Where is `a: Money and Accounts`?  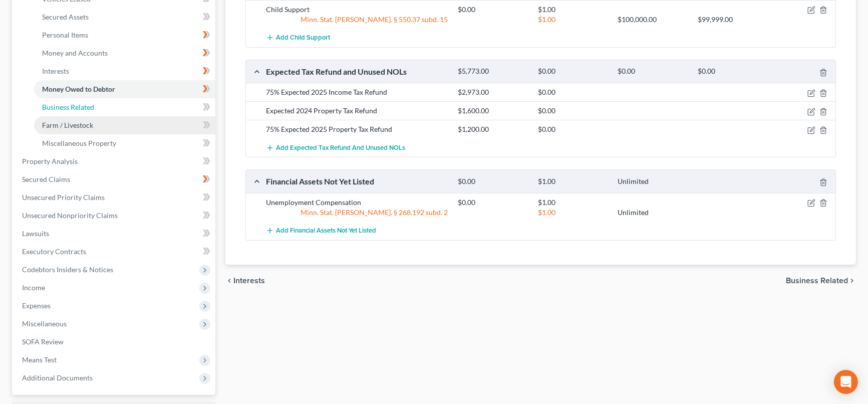 a: Money and Accounts is located at coordinates (125, 53).